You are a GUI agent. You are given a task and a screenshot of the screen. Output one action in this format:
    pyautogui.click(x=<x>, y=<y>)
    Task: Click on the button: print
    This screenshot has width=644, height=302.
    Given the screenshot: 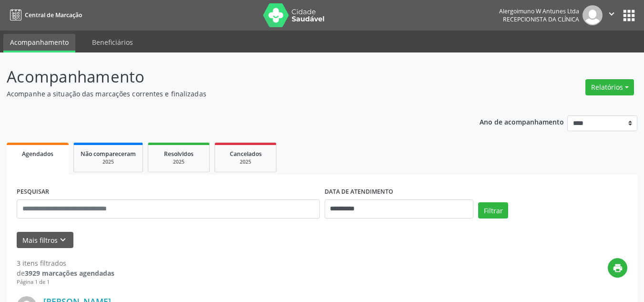 What is the action you would take?
    pyautogui.click(x=617, y=268)
    